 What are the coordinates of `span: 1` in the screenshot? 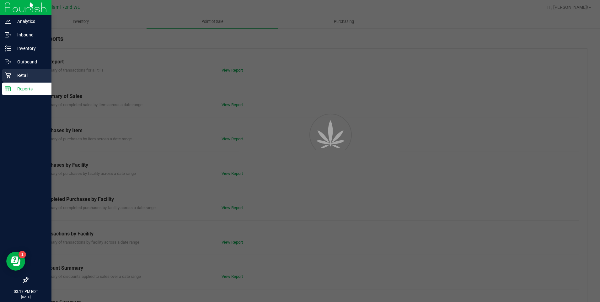 It's located at (4, 3).